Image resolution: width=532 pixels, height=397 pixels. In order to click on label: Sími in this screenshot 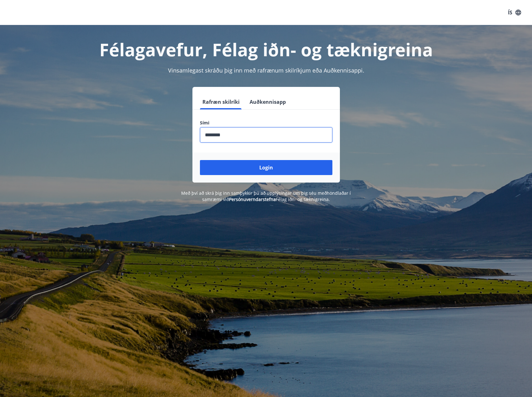, I will do `click(266, 123)`.